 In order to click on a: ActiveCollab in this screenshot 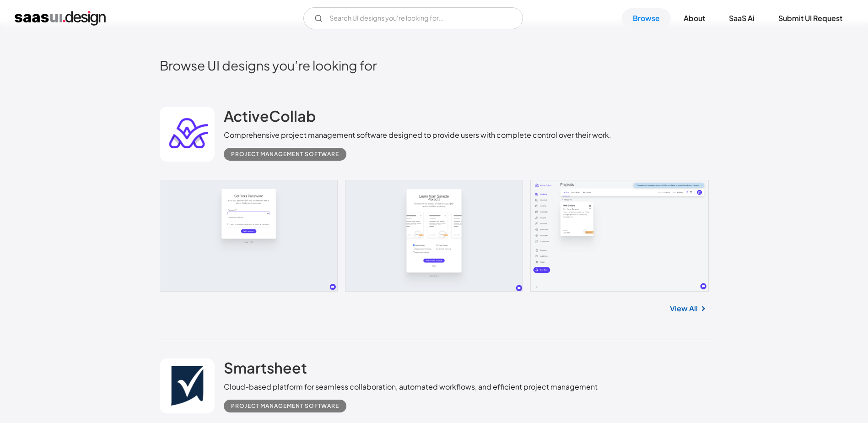, I will do `click(270, 118)`.